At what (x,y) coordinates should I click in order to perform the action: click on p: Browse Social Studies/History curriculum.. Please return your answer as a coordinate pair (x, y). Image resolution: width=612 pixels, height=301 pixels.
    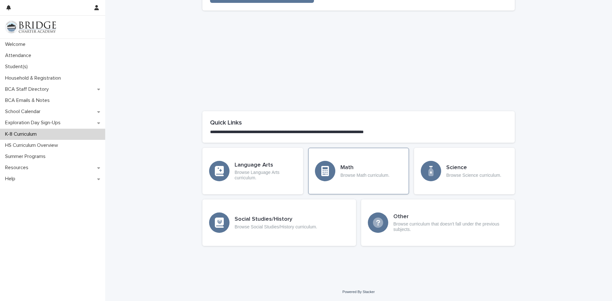
    Looking at the image, I should click on (276, 227).